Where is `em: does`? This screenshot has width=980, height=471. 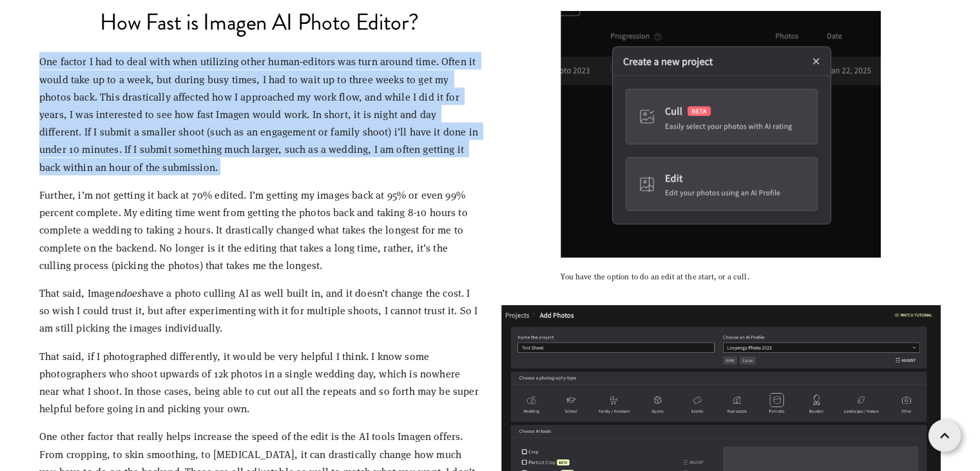 em: does is located at coordinates (131, 292).